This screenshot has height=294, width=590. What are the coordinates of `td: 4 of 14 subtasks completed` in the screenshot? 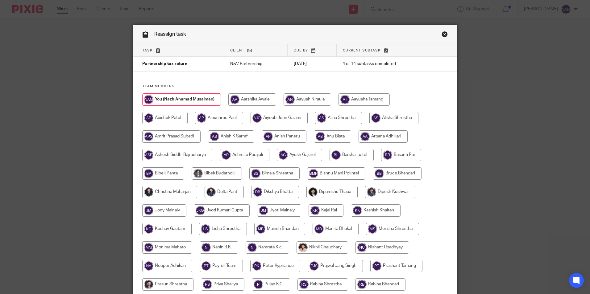 It's located at (383, 64).